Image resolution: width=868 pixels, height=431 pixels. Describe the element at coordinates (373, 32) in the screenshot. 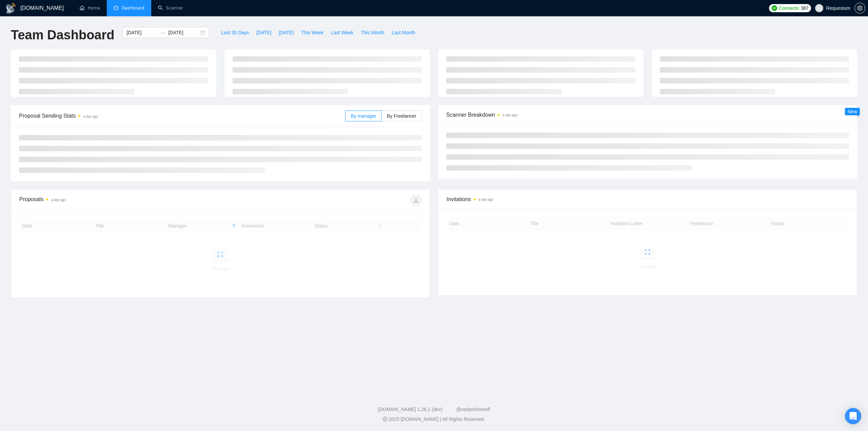

I see `span: This Month` at that location.